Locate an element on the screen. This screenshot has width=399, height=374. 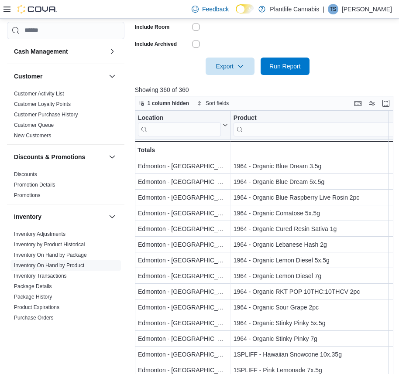
label: Include Room is located at coordinates (152, 27).